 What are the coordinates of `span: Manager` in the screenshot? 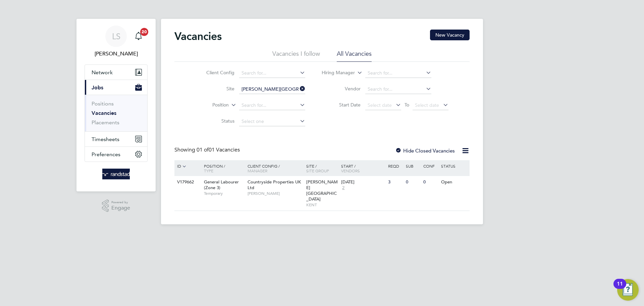 It's located at (257, 171).